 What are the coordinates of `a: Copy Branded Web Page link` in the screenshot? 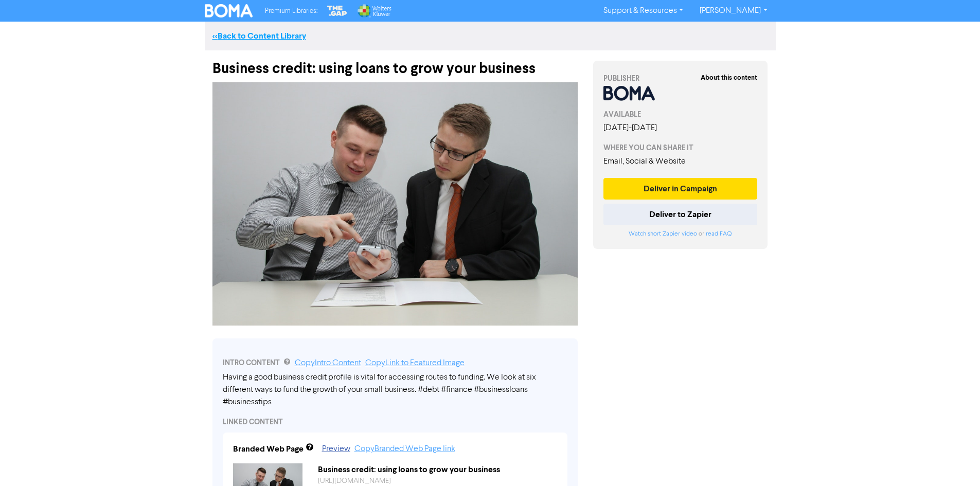 It's located at (405, 449).